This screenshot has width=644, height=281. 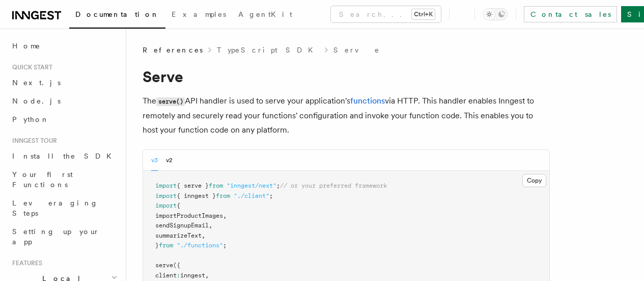 I want to click on span: Your first Functions, so click(x=42, y=179).